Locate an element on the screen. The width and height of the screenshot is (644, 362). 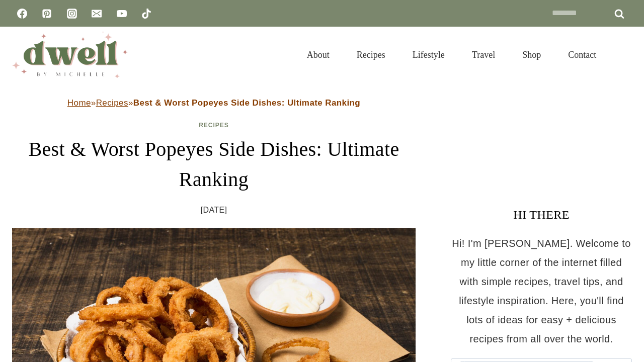
h1: Best & Worst Popeyes Side Dishes: Ultimate Ranking is located at coordinates (214, 164).